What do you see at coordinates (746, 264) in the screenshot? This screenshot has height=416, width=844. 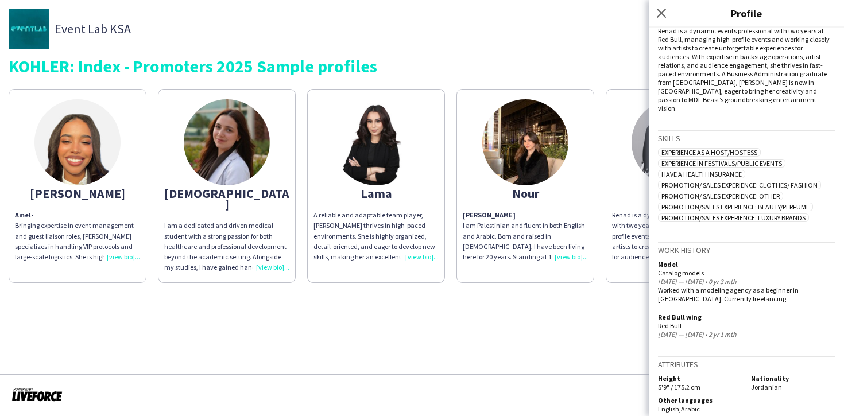 I see `div: Model` at bounding box center [746, 264].